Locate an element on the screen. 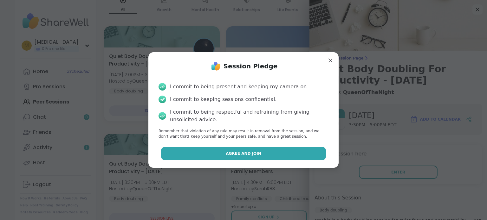  h1: Session Pledge is located at coordinates (250, 66).